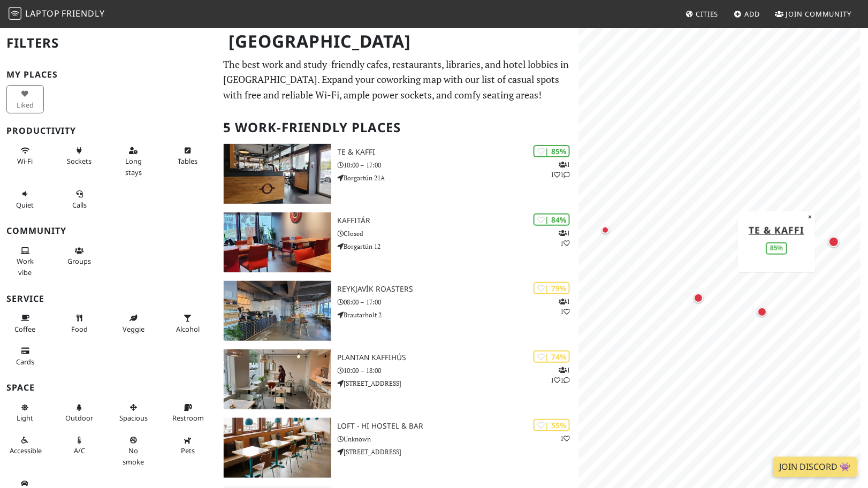  What do you see at coordinates (277, 379) in the screenshot?
I see `img: Plantan Kaffihús` at bounding box center [277, 379].